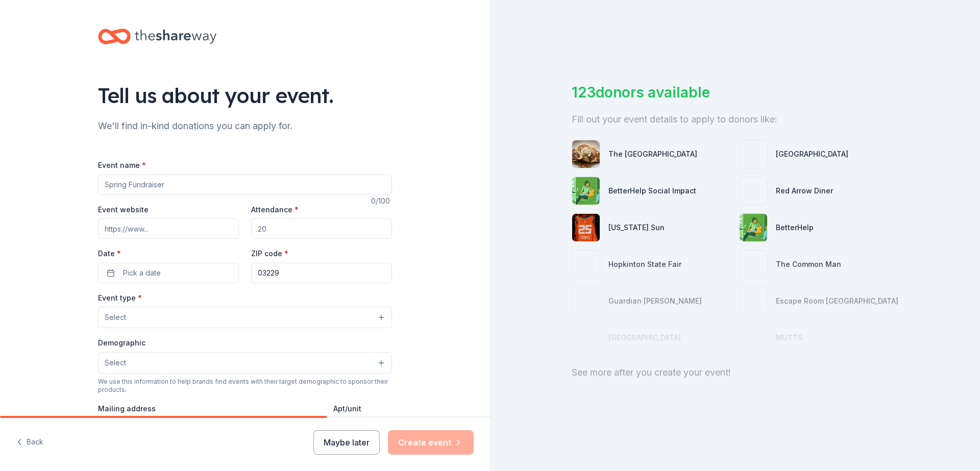  What do you see at coordinates (347, 442) in the screenshot?
I see `button: Maybe later` at bounding box center [347, 442].